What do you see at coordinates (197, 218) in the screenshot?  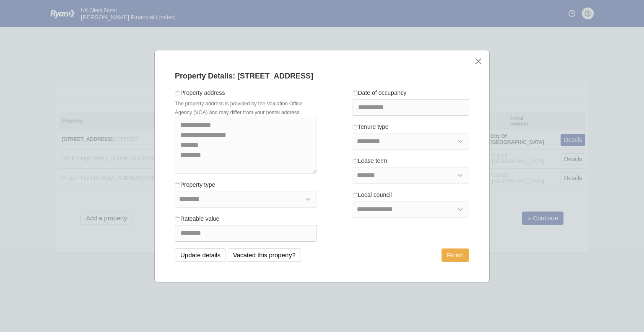 I see `label: Rateable value` at bounding box center [197, 218].